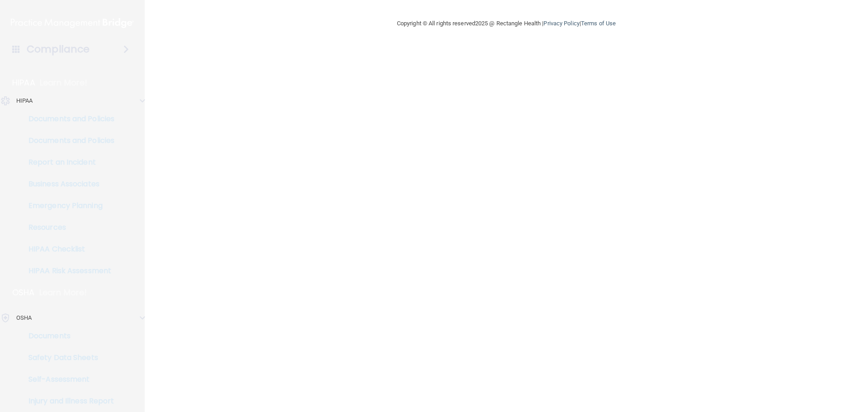 This screenshot has height=412, width=868. Describe the element at coordinates (67, 380) in the screenshot. I see `p: Self-Assessment` at that location.